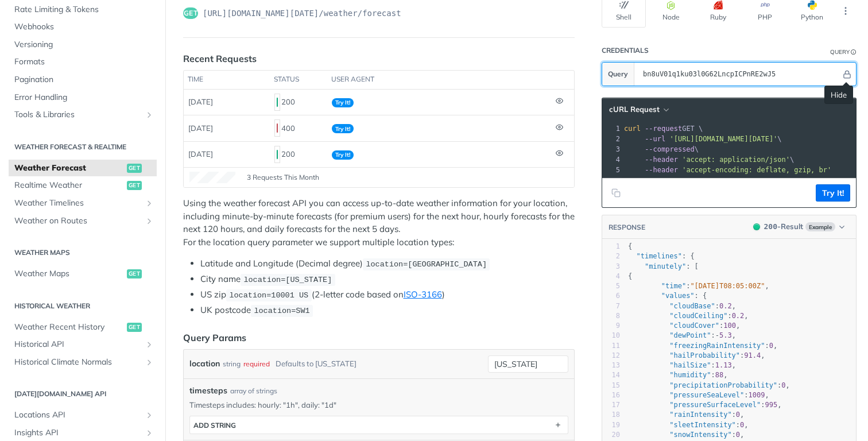  I want to click on span: "humidity", so click(690, 375).